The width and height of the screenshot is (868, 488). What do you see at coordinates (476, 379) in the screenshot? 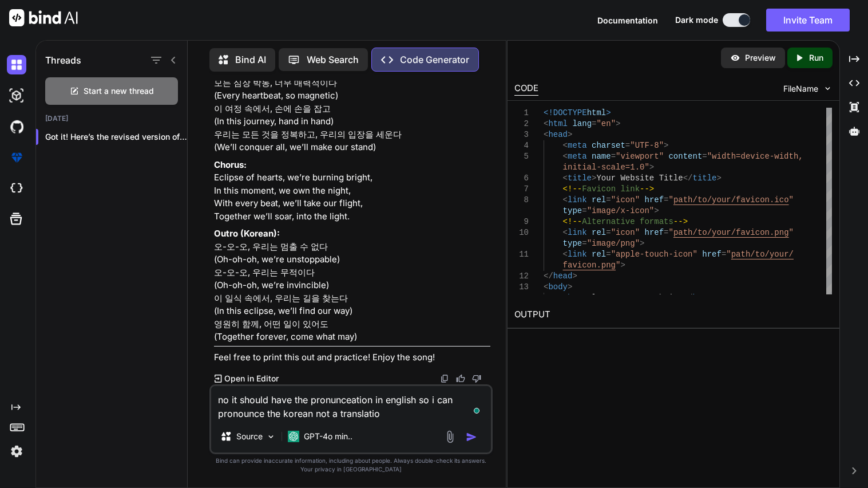
I see `img: dislike` at bounding box center [476, 379].